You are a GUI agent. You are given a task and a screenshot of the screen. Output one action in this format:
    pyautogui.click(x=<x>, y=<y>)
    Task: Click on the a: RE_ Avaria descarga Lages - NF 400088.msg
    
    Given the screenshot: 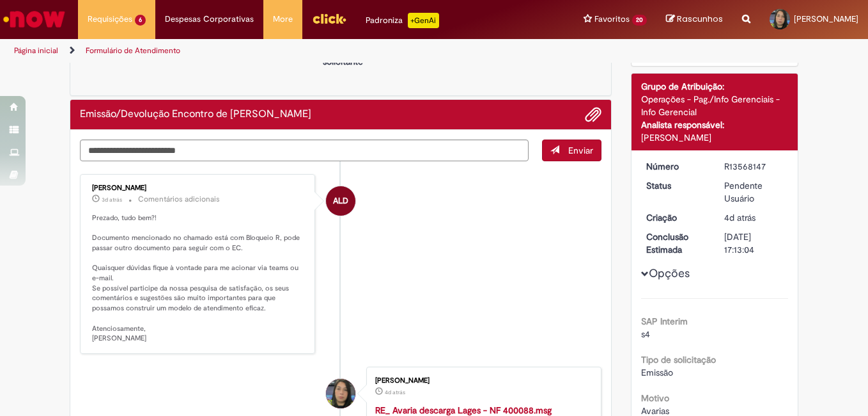 What is the action you would take?
    pyautogui.click(x=464, y=410)
    